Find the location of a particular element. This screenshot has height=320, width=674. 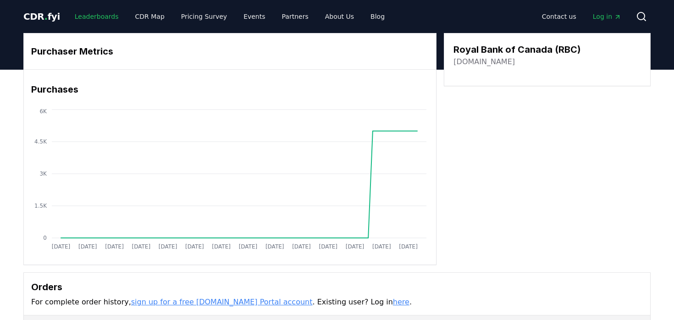

span: Log in is located at coordinates (607, 17).